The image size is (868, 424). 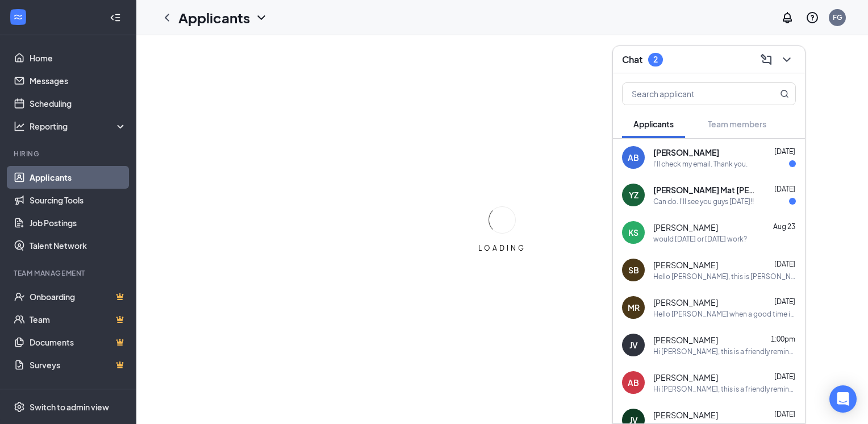 I want to click on a: Messages, so click(x=78, y=81).